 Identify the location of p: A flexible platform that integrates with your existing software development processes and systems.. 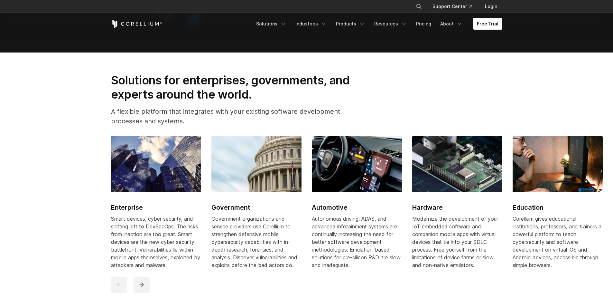
(239, 116).